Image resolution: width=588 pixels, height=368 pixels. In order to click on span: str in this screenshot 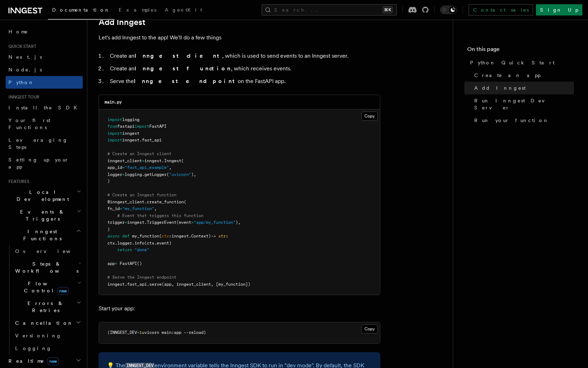, I will do `click(222, 236)`.